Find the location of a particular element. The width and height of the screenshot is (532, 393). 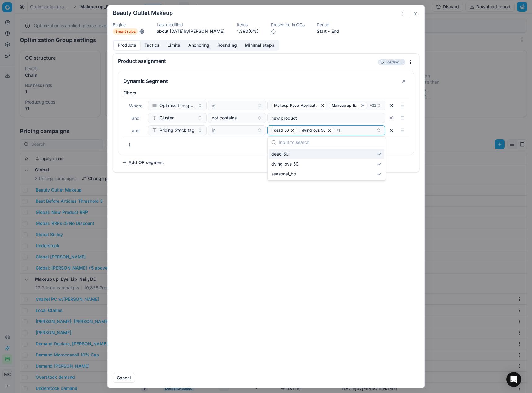

button: Tactics is located at coordinates (152, 45).